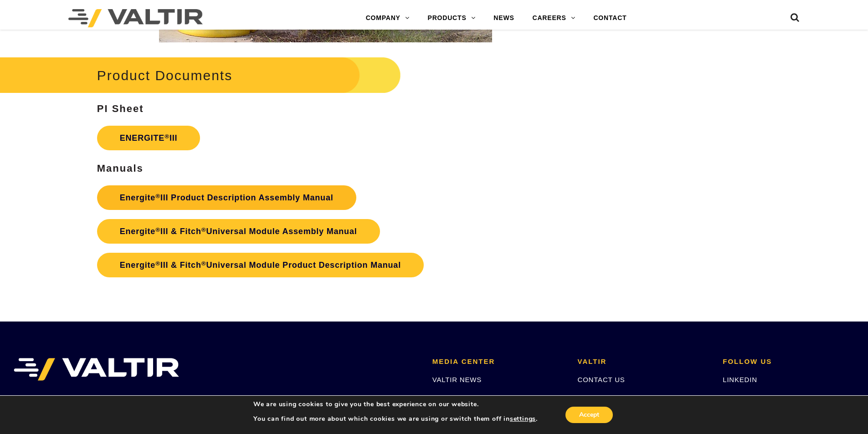 The height and width of the screenshot is (434, 868). What do you see at coordinates (96, 369) in the screenshot?
I see `img: VALTIR` at bounding box center [96, 369].